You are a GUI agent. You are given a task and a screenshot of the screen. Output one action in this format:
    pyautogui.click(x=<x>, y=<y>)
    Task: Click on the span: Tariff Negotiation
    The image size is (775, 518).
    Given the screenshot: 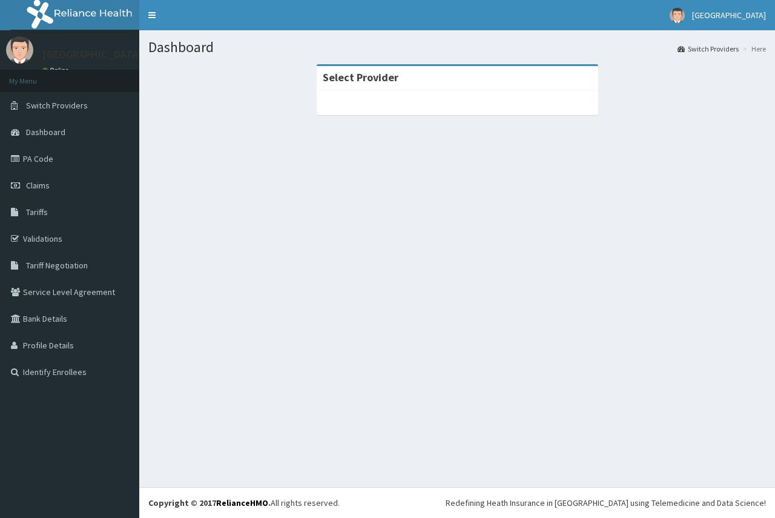 What is the action you would take?
    pyautogui.click(x=57, y=265)
    